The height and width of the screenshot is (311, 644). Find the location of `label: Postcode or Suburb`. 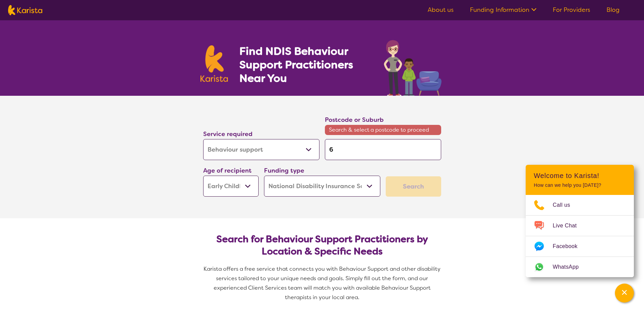

label: Postcode or Suburb is located at coordinates (355, 120).